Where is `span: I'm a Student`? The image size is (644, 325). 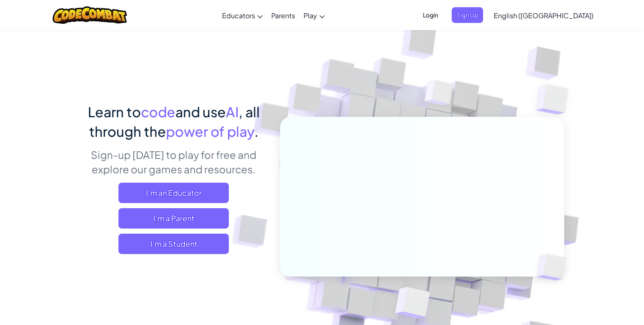 span: I'm a Student is located at coordinates (174, 244).